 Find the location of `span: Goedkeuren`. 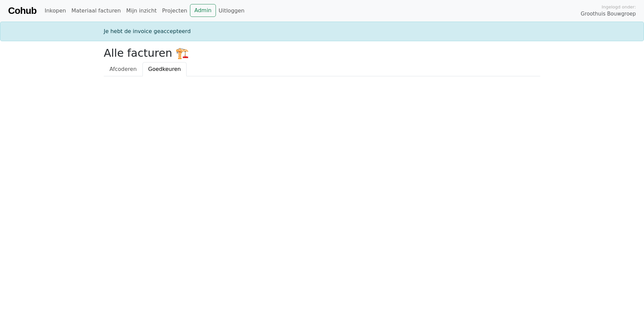

span: Goedkeuren is located at coordinates (164, 69).